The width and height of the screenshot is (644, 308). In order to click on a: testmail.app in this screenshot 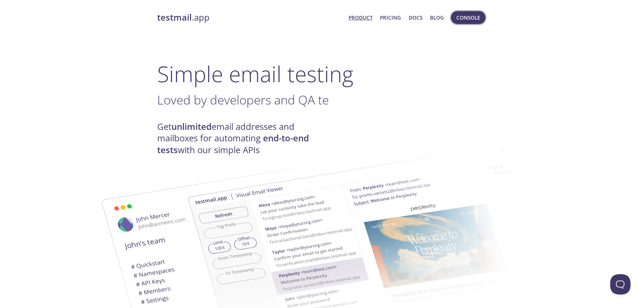, I will do `click(250, 17)`.